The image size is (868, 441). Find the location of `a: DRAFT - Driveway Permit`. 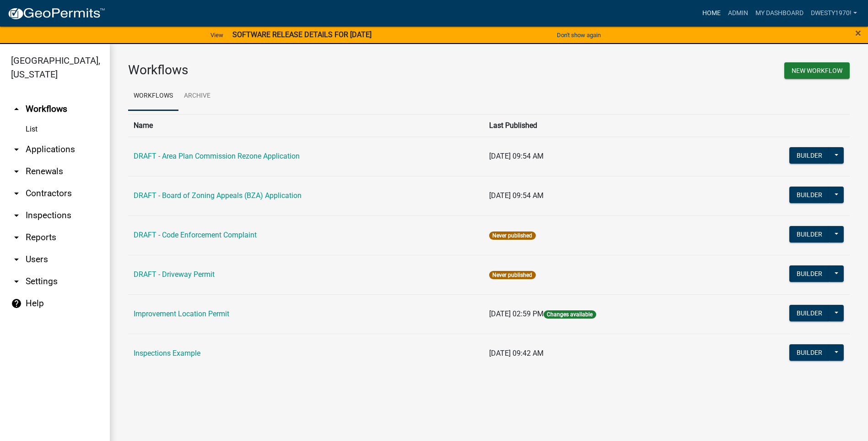

a: DRAFT - Driveway Permit is located at coordinates (174, 274).